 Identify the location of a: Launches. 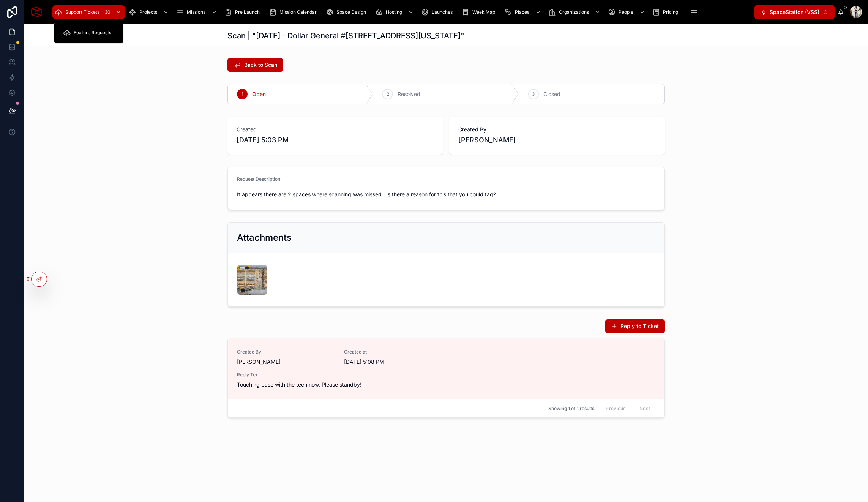
(438, 12).